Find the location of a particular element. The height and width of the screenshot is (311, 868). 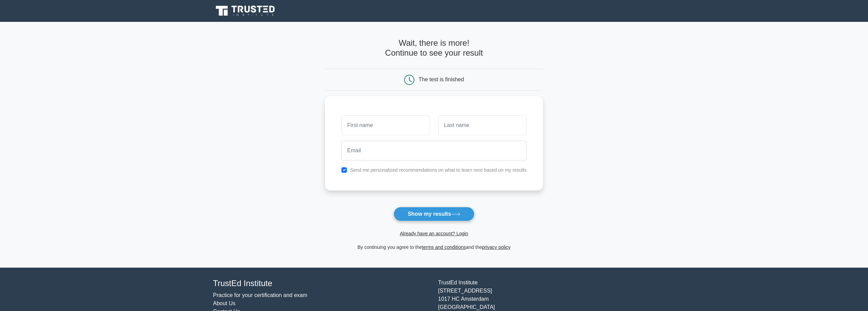

div: The test is finished is located at coordinates (441, 79).